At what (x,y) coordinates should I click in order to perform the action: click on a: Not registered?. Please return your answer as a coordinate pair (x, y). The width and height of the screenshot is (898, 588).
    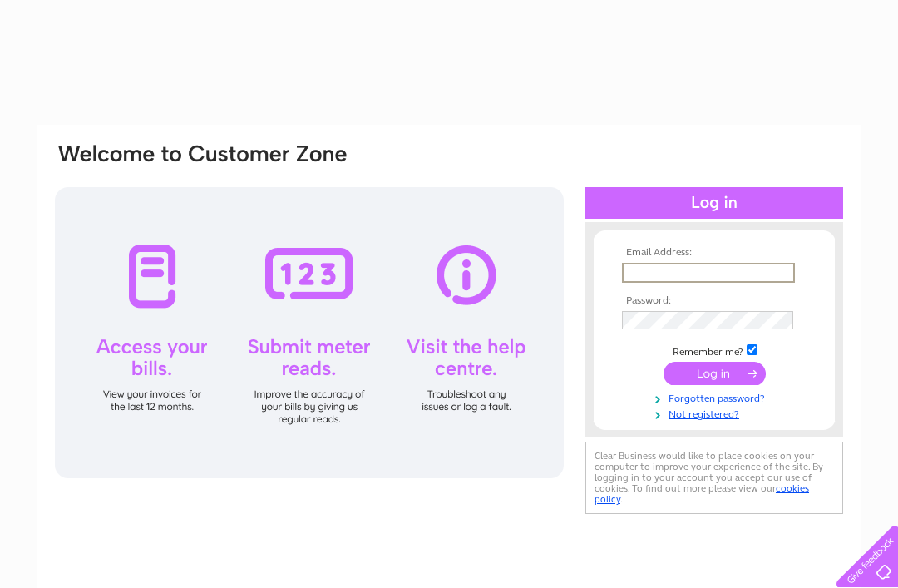
    Looking at the image, I should click on (716, 412).